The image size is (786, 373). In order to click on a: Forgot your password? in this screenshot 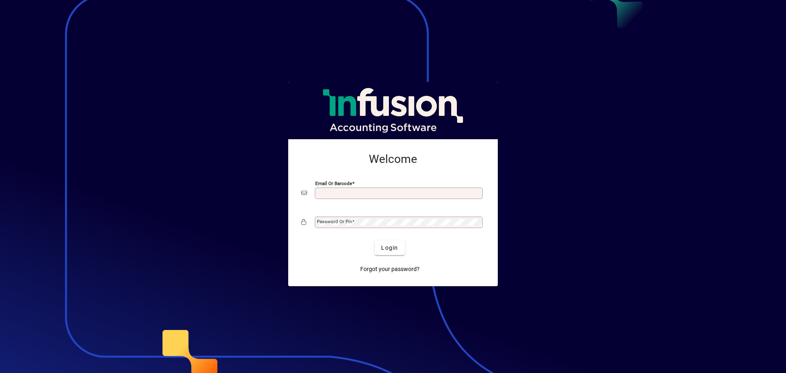, I will do `click(390, 269)`.